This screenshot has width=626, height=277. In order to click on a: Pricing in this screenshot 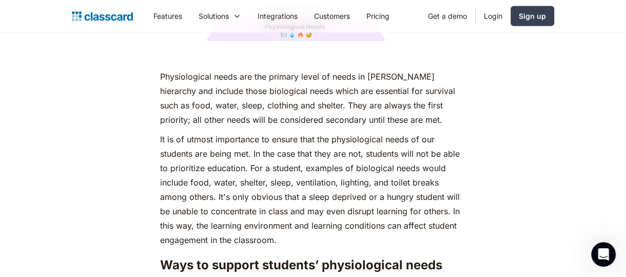, I will do `click(378, 16)`.